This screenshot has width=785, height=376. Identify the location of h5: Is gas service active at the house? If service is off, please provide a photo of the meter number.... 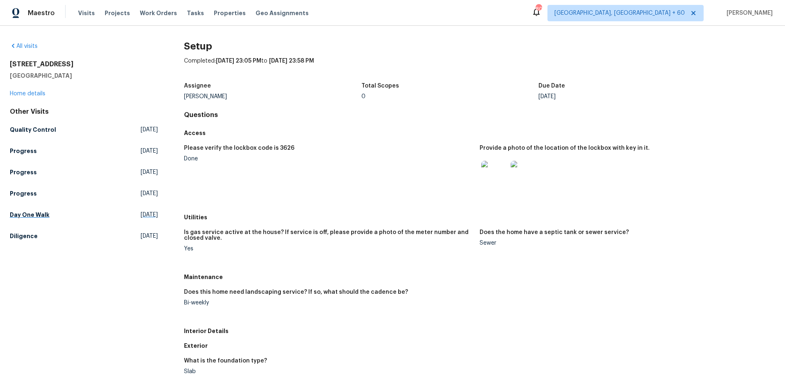
(328, 235).